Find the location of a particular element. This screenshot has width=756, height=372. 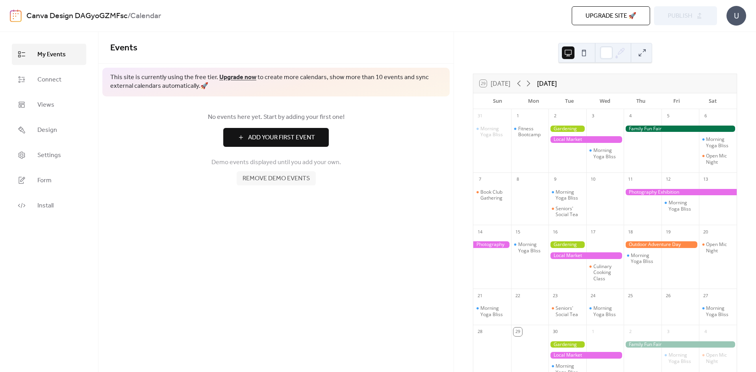

div: Sun is located at coordinates (497, 101).